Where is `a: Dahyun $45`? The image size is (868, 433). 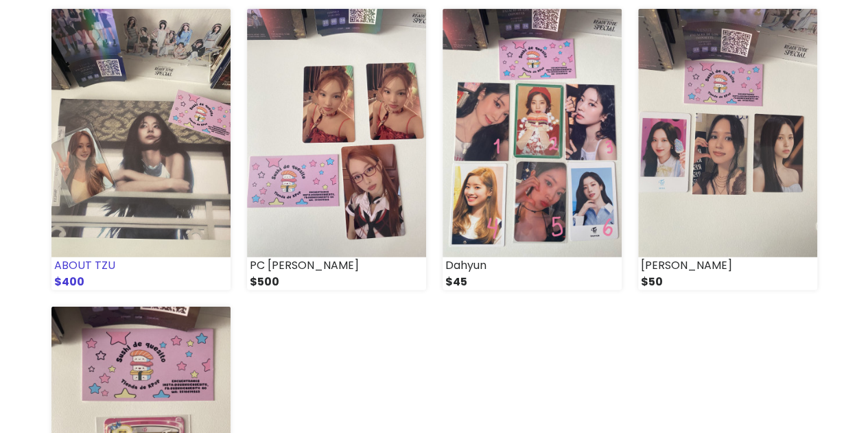
a: Dahyun $45 is located at coordinates (531, 149).